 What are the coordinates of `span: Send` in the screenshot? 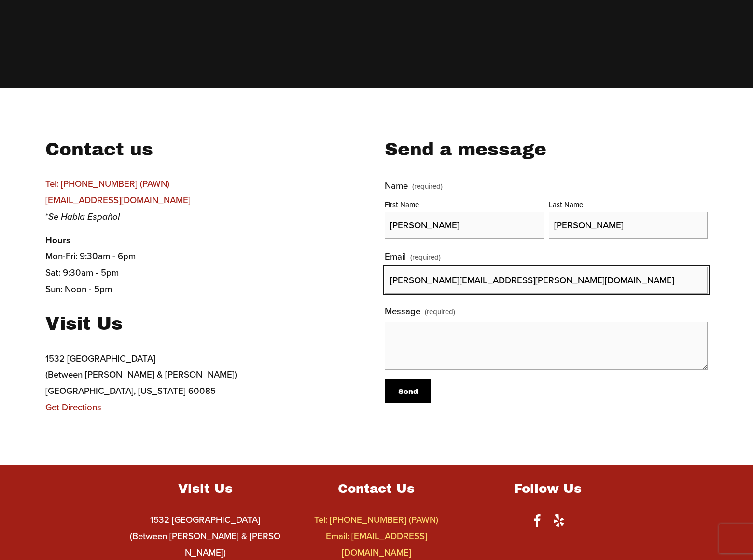 It's located at (408, 391).